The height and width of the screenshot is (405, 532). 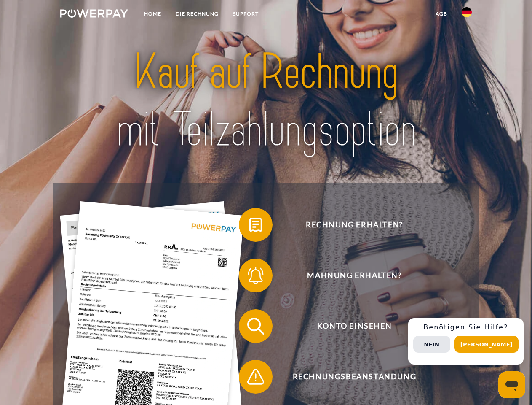 What do you see at coordinates (354, 326) in the screenshot?
I see `span: Konto einsehen` at bounding box center [354, 326].